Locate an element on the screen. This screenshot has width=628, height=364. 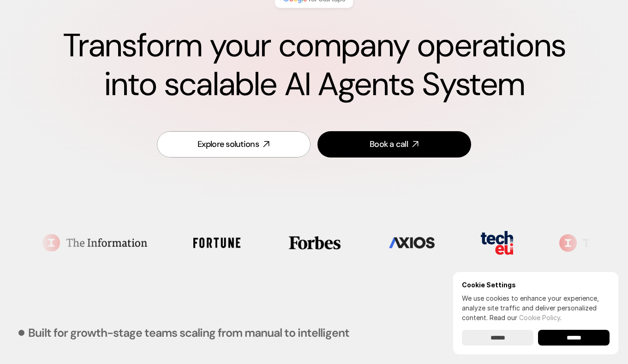
a: Cookie Policy is located at coordinates (539, 317).